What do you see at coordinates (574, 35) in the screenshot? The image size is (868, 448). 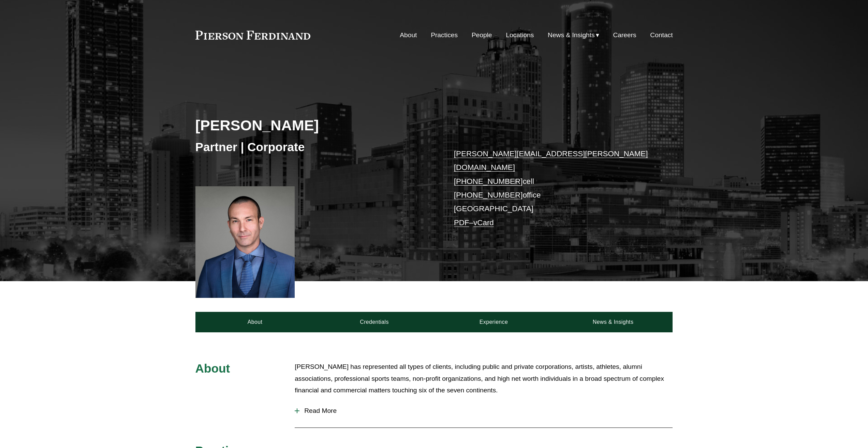 I see `a: folder dropdown` at bounding box center [574, 35].